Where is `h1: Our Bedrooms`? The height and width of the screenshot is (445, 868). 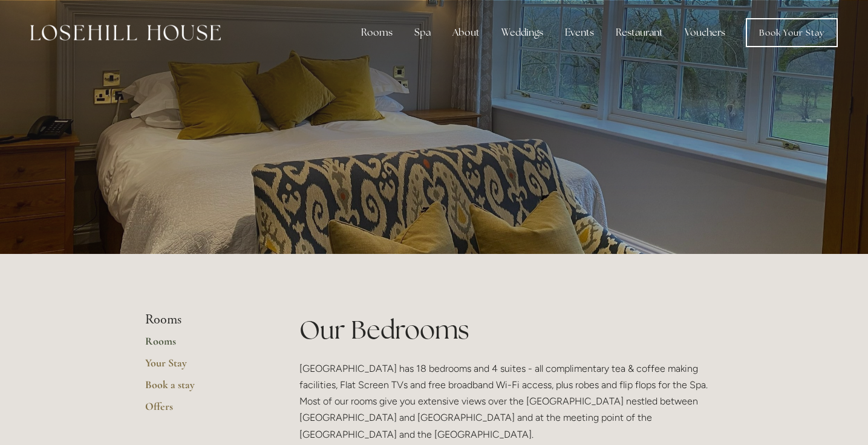
h1: Our Bedrooms is located at coordinates (511, 330).